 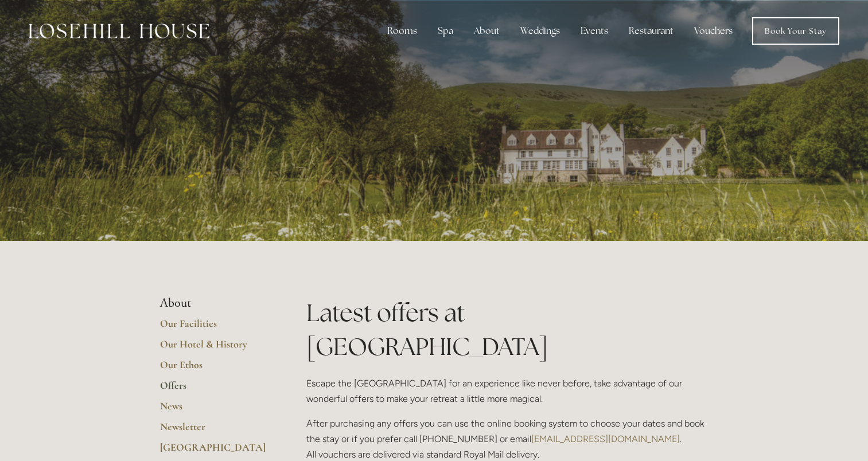 What do you see at coordinates (651, 31) in the screenshot?
I see `div: Restaurant` at bounding box center [651, 31].